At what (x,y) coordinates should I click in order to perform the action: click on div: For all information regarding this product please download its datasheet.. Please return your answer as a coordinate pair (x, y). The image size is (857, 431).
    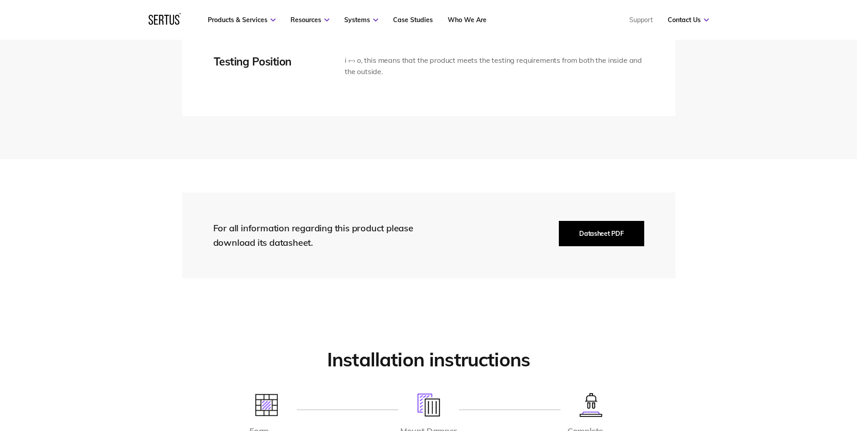
    Looking at the image, I should click on (322, 235).